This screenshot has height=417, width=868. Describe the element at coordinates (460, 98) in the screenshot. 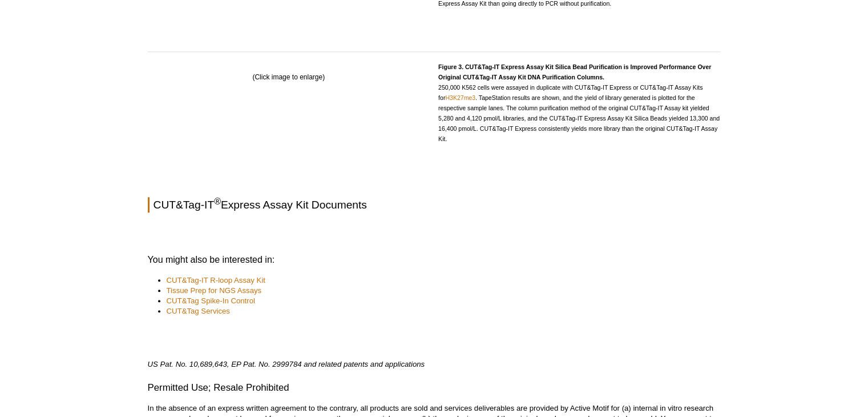

I see `a: H3K27me3` at that location.